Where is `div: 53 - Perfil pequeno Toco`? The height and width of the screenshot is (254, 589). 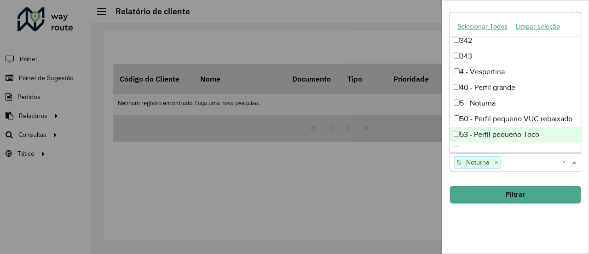 div: 53 - Perfil pequeno Toco is located at coordinates (515, 134).